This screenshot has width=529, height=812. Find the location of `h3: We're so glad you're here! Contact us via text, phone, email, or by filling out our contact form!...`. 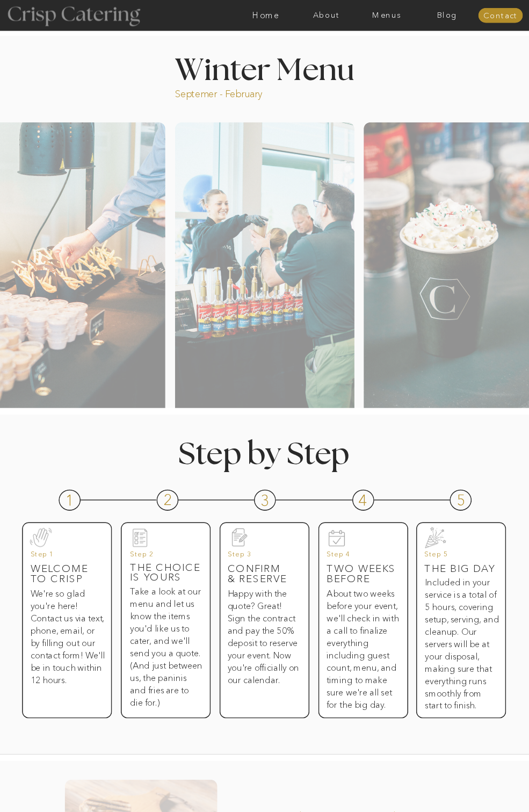

h3: We're so glad you're here! Contact us via text, phone, email, or by filling out our contact form!... is located at coordinates (68, 647).